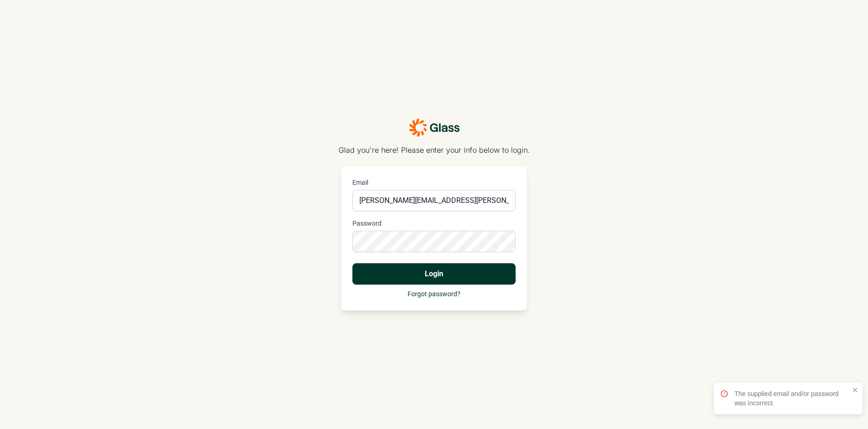  Describe the element at coordinates (434, 223) in the screenshot. I see `label: Password` at that location.